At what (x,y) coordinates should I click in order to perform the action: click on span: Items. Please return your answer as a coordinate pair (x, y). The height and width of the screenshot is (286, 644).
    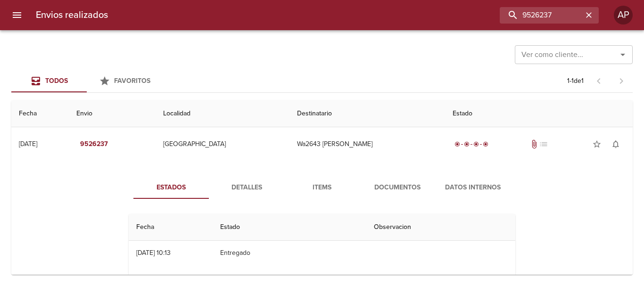
    Looking at the image, I should click on (322, 188).